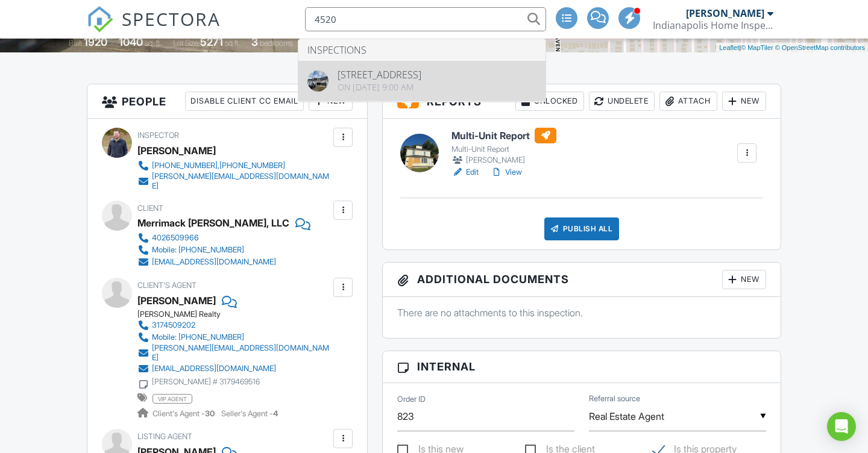 Image resolution: width=868 pixels, height=453 pixels. I want to click on div: Unlocked, so click(550, 101).